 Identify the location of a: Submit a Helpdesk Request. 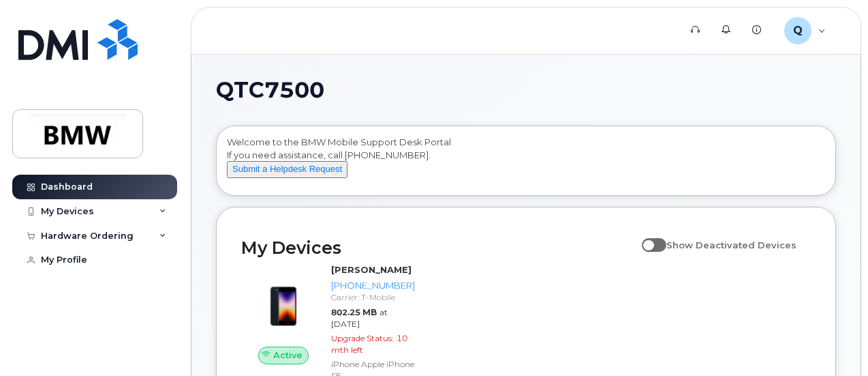
(287, 168).